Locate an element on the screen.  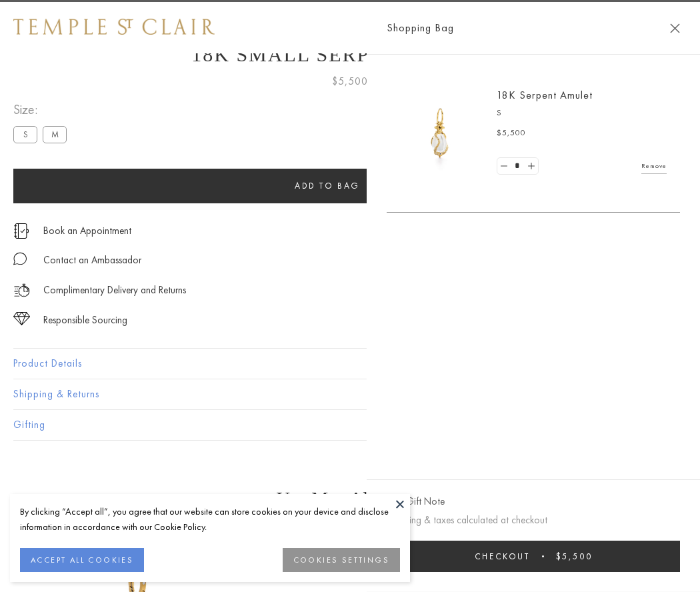
span: Shopping Bag is located at coordinates (420, 28).